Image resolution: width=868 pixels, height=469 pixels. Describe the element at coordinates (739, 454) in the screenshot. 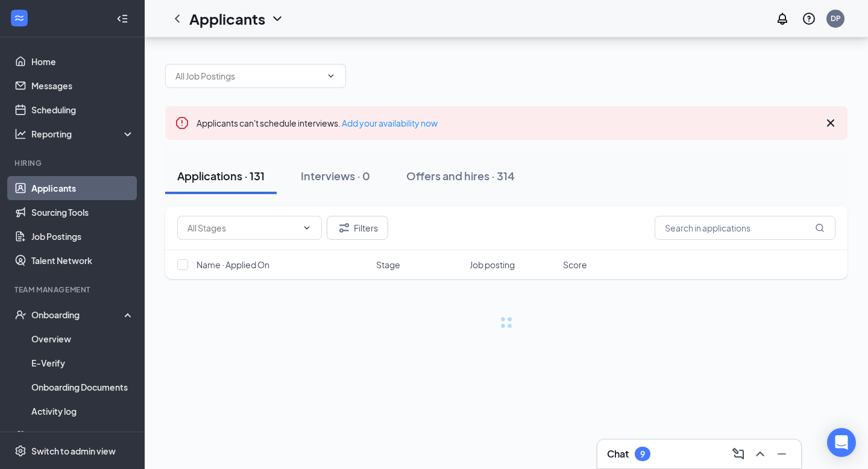

I see `button: ComposeMessage` at that location.